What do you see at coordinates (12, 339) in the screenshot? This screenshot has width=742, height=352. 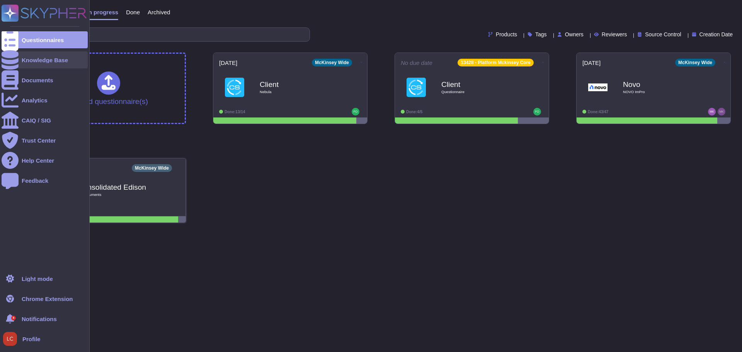 I see `button: user` at bounding box center [12, 339].